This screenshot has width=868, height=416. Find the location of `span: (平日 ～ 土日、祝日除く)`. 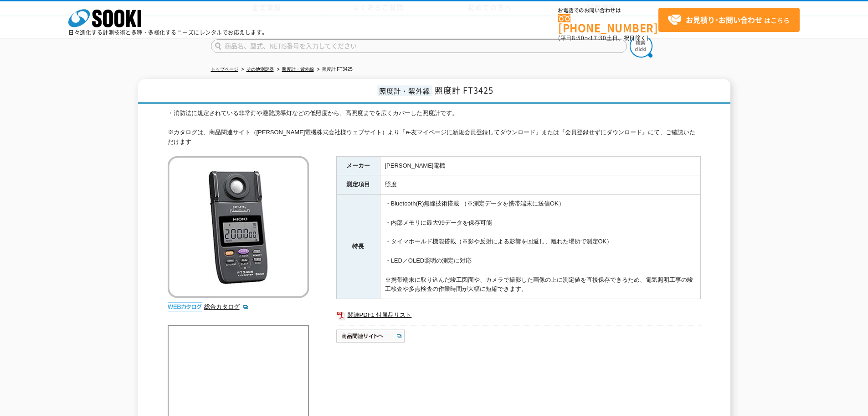

span: (平日 ～ 土日、祝日除く) is located at coordinates (603, 38).